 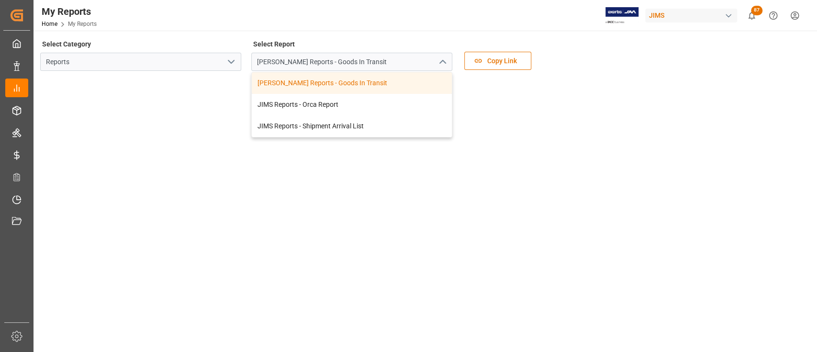 What do you see at coordinates (691, 15) in the screenshot?
I see `div: JIMS` at bounding box center [691, 15].